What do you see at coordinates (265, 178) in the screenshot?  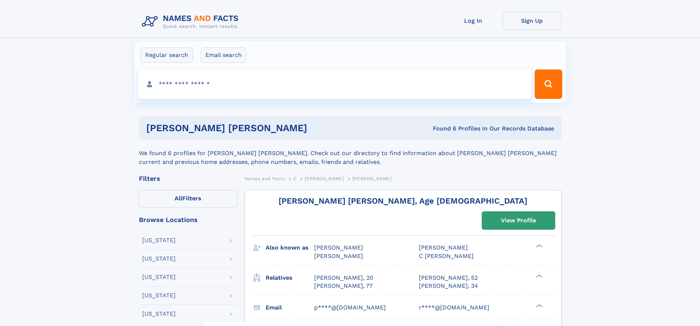 I see `a: Names and Facts` at bounding box center [265, 178].